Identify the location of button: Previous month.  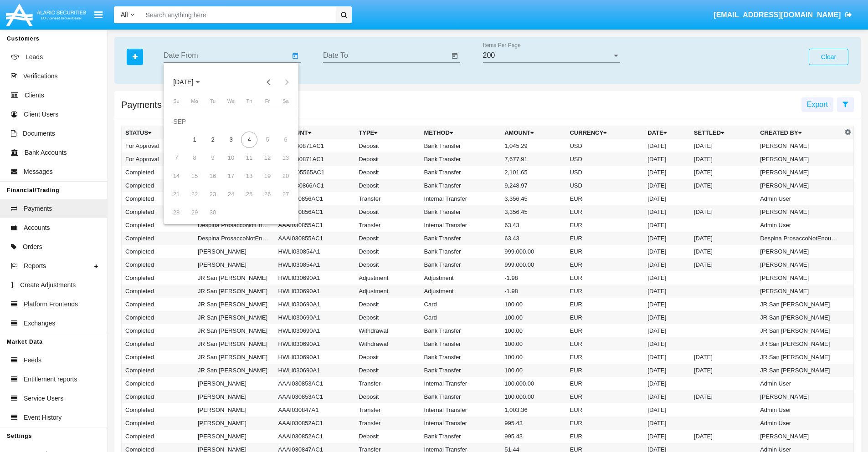
(269, 82).